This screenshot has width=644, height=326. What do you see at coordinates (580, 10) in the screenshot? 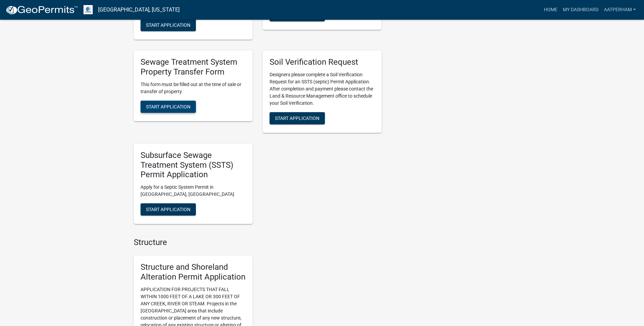
I see `a: My Dashboard` at bounding box center [580, 10].